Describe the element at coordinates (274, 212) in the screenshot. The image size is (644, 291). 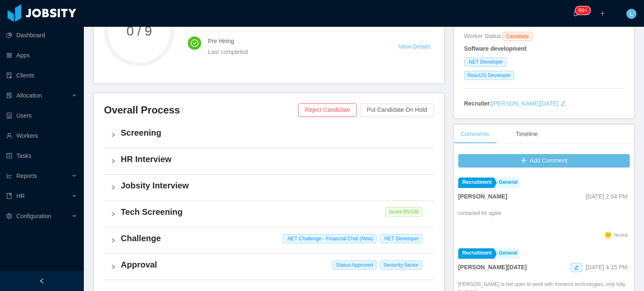
I see `h4: Tech Screening` at that location.